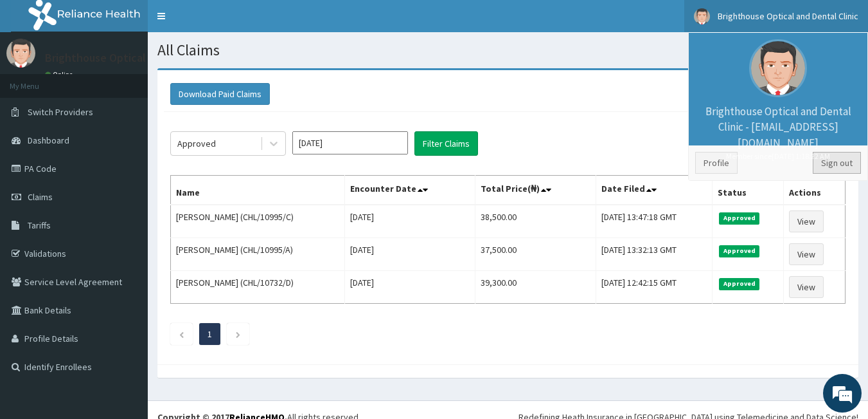 This screenshot has height=419, width=868. I want to click on a: Profile, so click(716, 163).